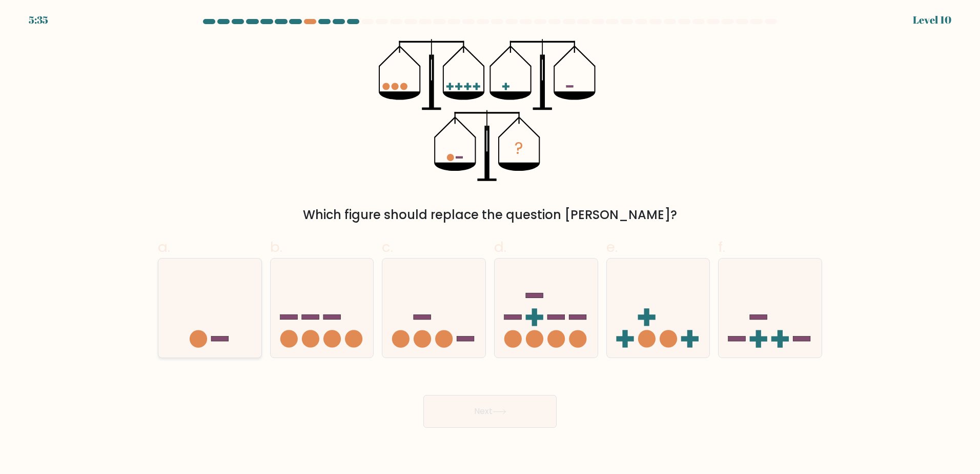 Image resolution: width=980 pixels, height=474 pixels. Describe the element at coordinates (932, 20) in the screenshot. I see `div: Level 10` at that location.